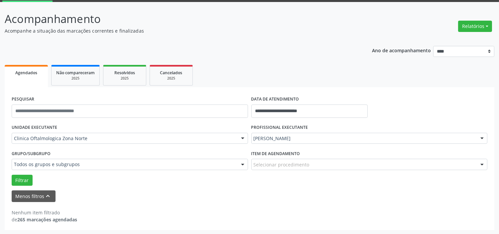 This screenshot has width=499, height=234. Describe the element at coordinates (475, 26) in the screenshot. I see `button: Relatórios` at that location.